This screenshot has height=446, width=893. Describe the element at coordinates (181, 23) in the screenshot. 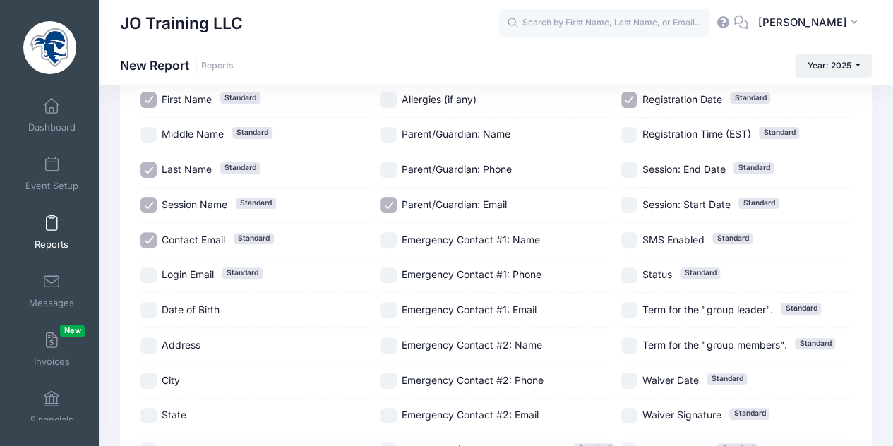

I see `h1: JO Training LLC` at that location.